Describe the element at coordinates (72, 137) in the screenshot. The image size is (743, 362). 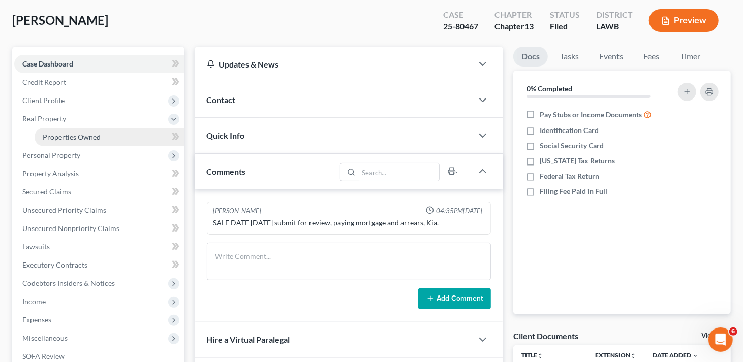
I see `span: Properties Owned` at that location.